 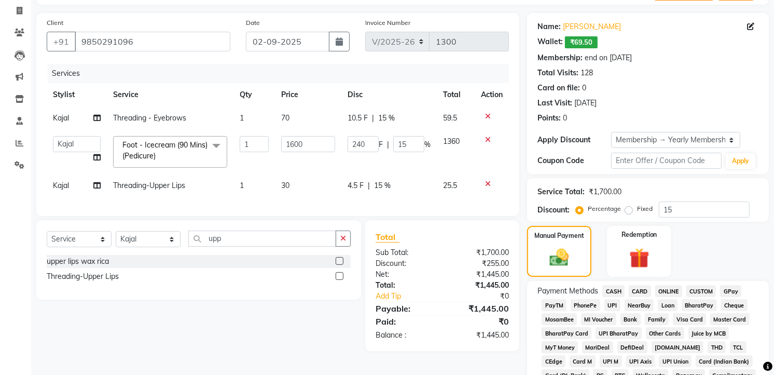 What do you see at coordinates (599, 319) in the screenshot?
I see `span: MI Voucher` at bounding box center [599, 319].